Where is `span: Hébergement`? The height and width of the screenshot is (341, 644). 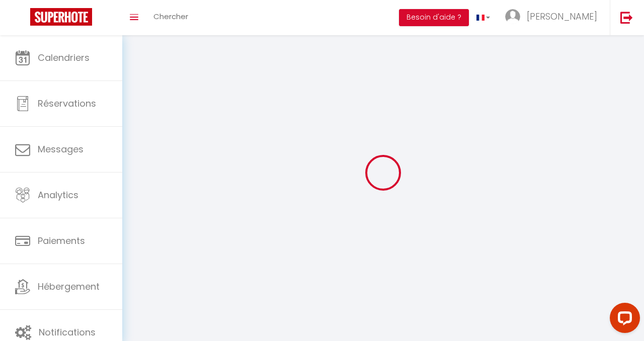
span: Hébergement is located at coordinates (68, 287).